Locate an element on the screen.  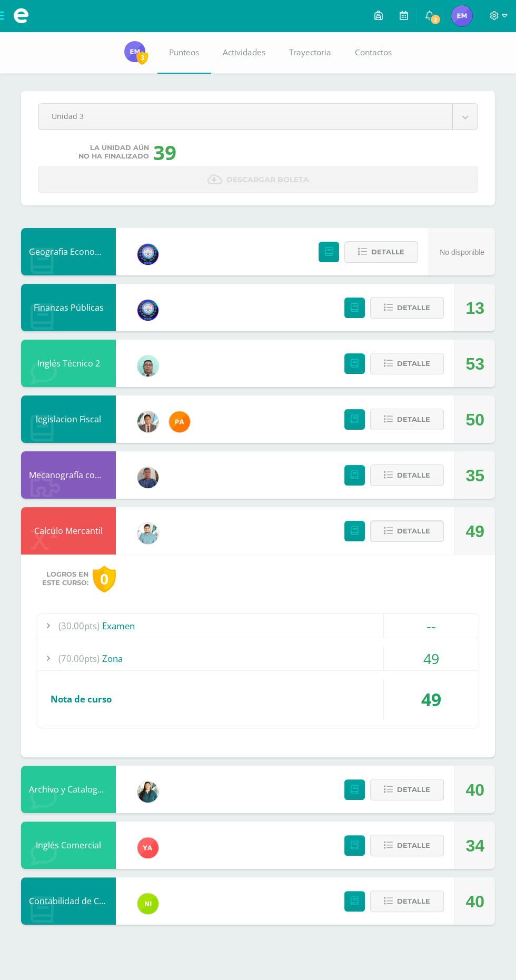
div: 13 is located at coordinates (474, 308).